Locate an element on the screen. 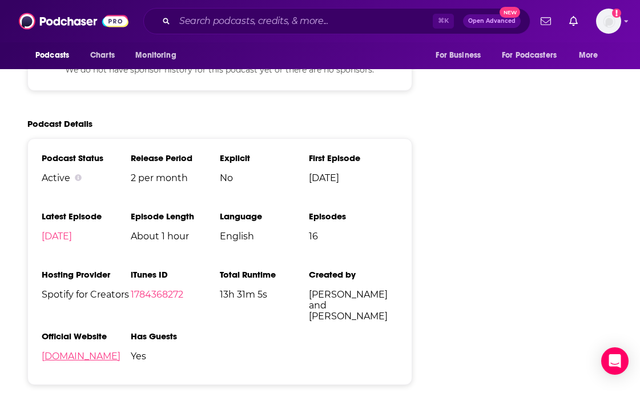  h3: First Episode is located at coordinates (353, 158).